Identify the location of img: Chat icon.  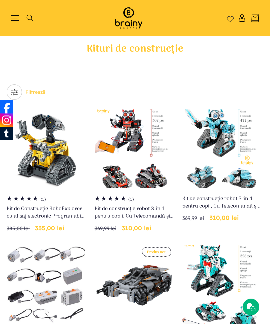
(251, 307).